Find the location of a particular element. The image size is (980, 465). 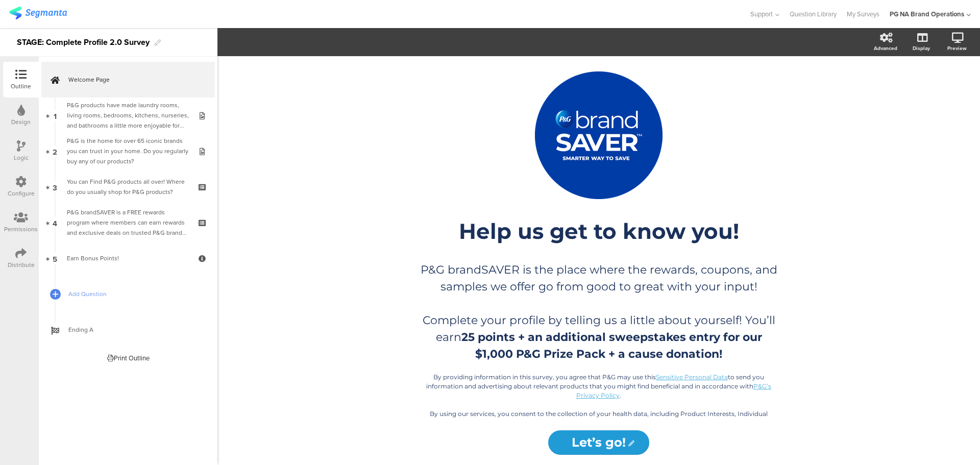

a: Sensitive Personal Data is located at coordinates (692, 377).